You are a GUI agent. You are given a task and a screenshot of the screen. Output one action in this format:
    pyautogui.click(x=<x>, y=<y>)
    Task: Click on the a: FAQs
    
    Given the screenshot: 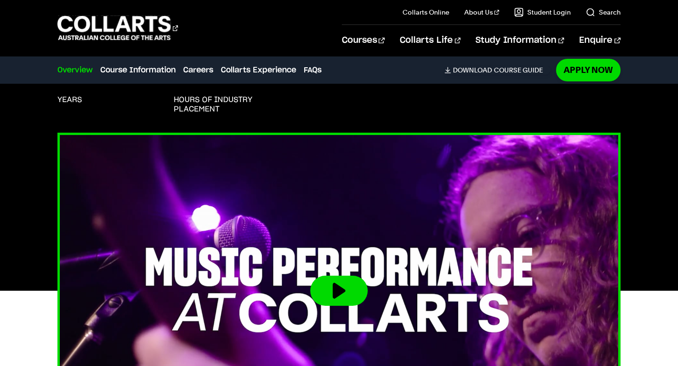 What is the action you would take?
    pyautogui.click(x=313, y=70)
    